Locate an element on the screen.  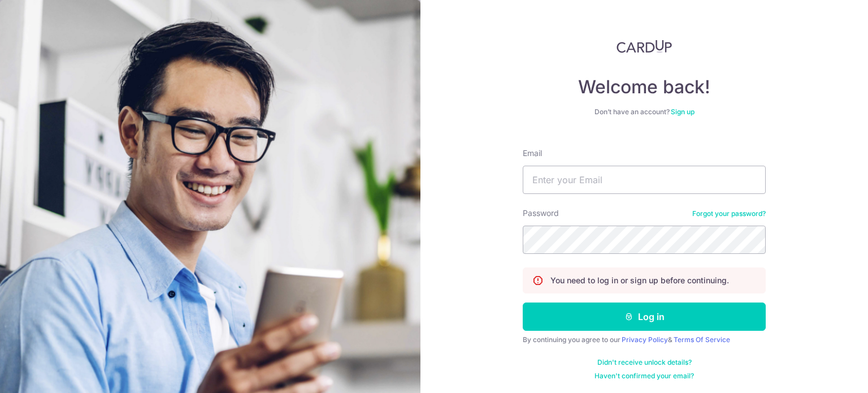
a: Terms Of Service is located at coordinates (702, 340).